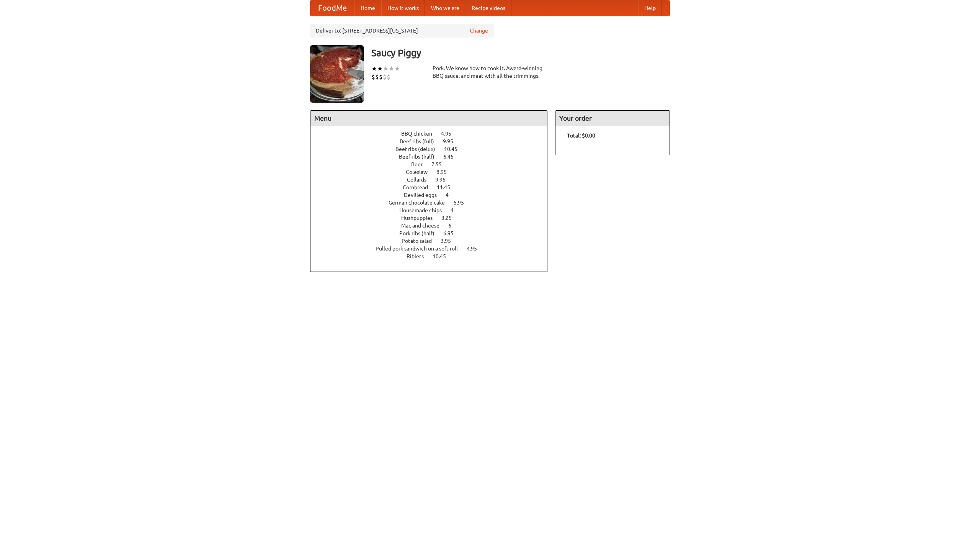 This screenshot has height=542, width=980. Describe the element at coordinates (419, 149) in the screenshot. I see `span: Beef ribs (delux)` at that location.